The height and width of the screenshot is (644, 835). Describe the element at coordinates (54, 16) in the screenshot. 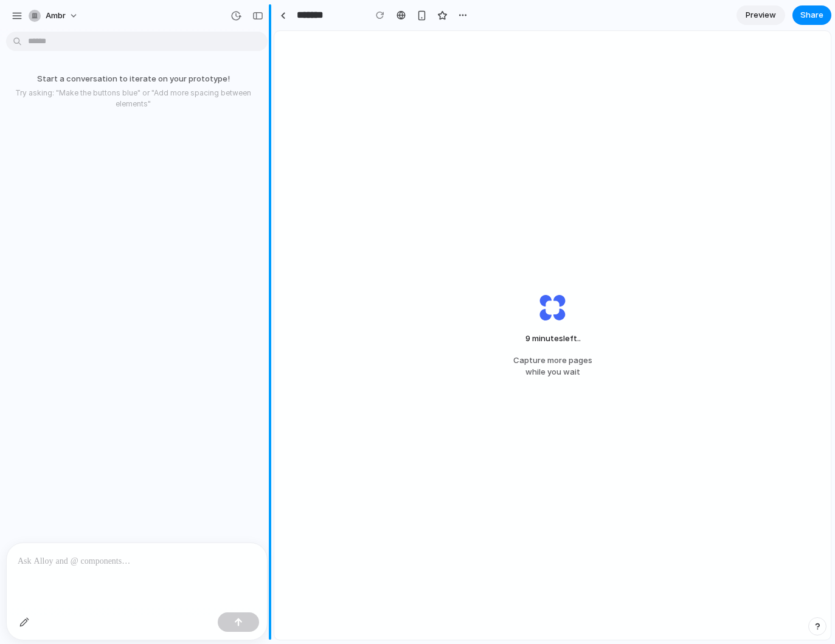

I see `button: ambr` at that location.